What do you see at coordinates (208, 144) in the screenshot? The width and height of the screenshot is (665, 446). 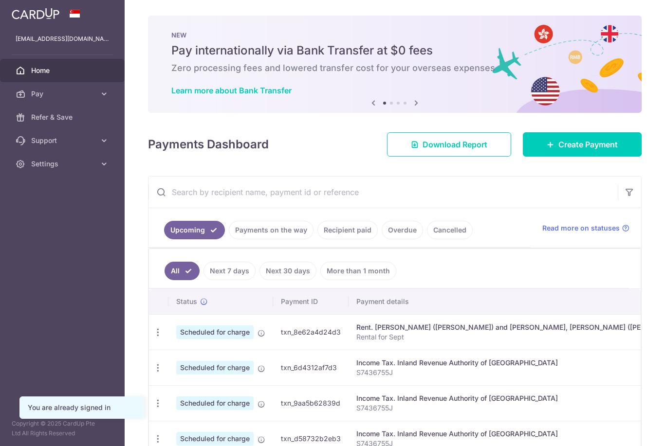 I see `h4: Payments Dashboard` at bounding box center [208, 144].